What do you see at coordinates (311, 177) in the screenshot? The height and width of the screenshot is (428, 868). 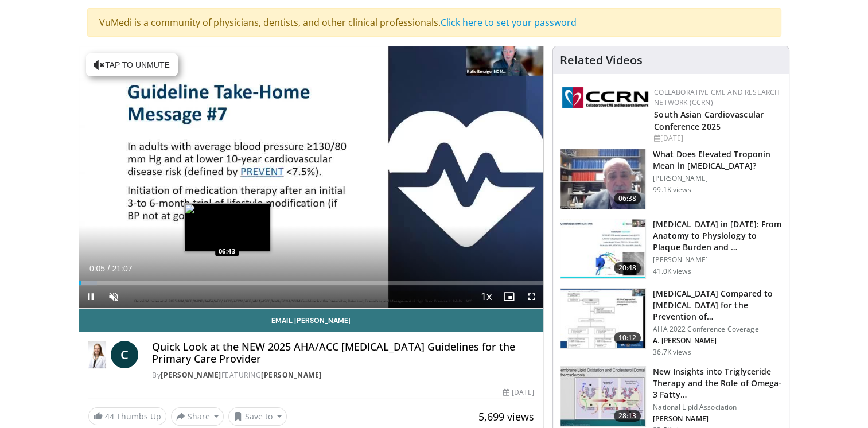 I see `video-js: Video Player` at bounding box center [311, 177].